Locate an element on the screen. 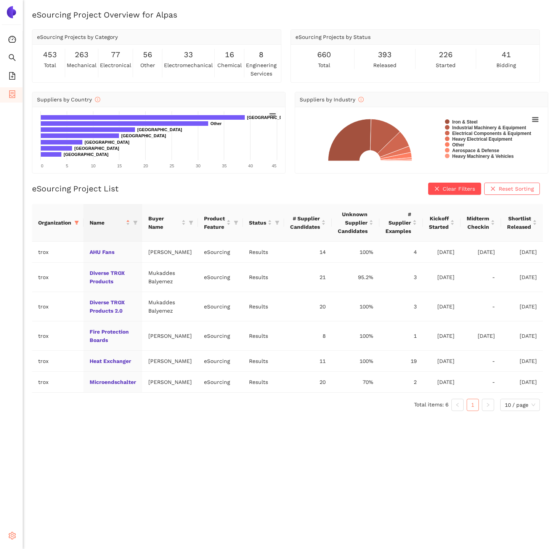 This screenshot has width=549, height=549. span: 33 is located at coordinates (188, 55).